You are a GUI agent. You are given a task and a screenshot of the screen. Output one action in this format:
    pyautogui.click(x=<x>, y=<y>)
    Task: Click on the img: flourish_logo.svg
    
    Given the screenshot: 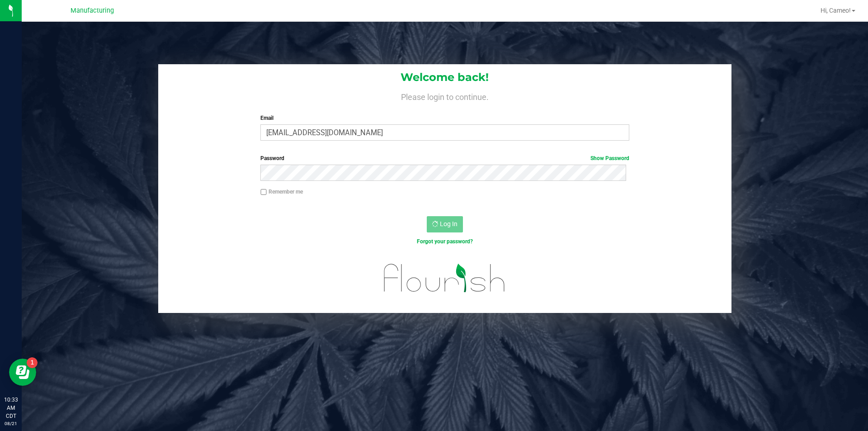 What is the action you would take?
    pyautogui.click(x=444, y=278)
    